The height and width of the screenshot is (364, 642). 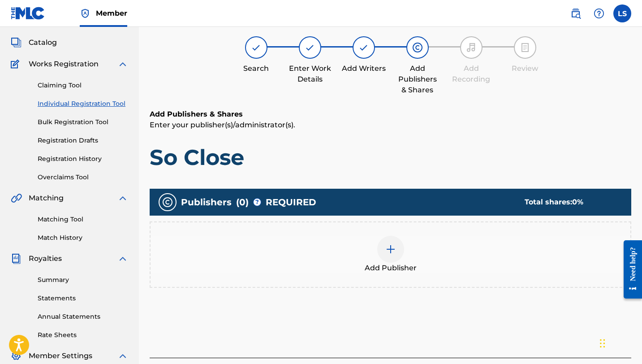 I want to click on h1: So Close, so click(x=390, y=157).